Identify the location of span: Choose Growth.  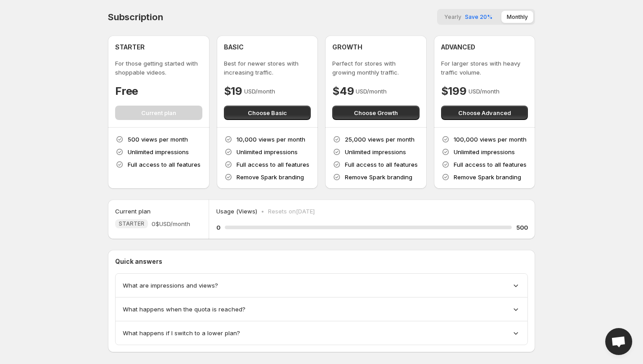
(376, 113).